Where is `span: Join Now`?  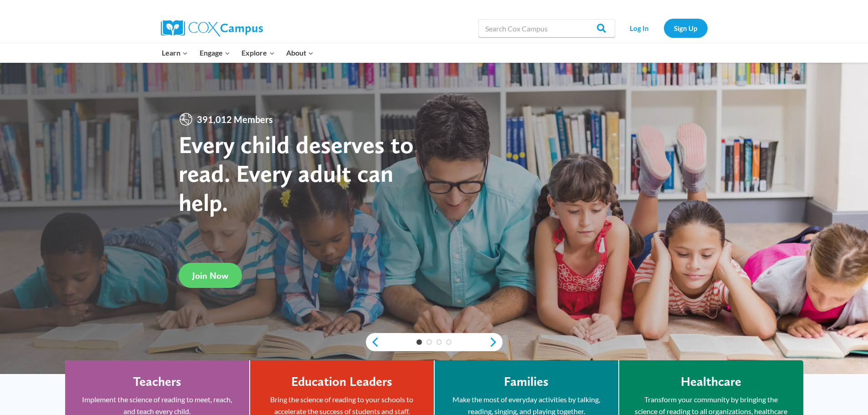 span: Join Now is located at coordinates (210, 276).